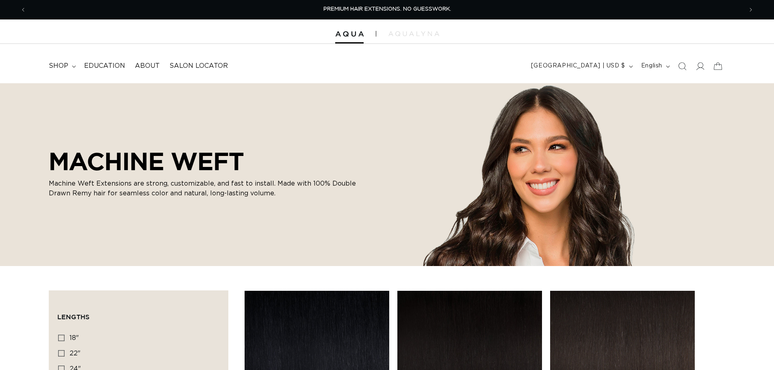 The height and width of the screenshot is (370, 774). Describe the element at coordinates (199, 66) in the screenshot. I see `a: Salon Locator` at that location.